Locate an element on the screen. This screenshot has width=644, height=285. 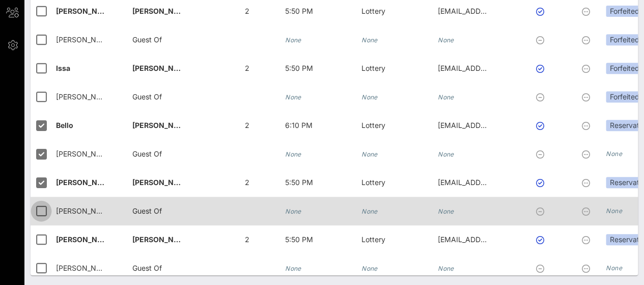
span: Bello is located at coordinates (64, 125).